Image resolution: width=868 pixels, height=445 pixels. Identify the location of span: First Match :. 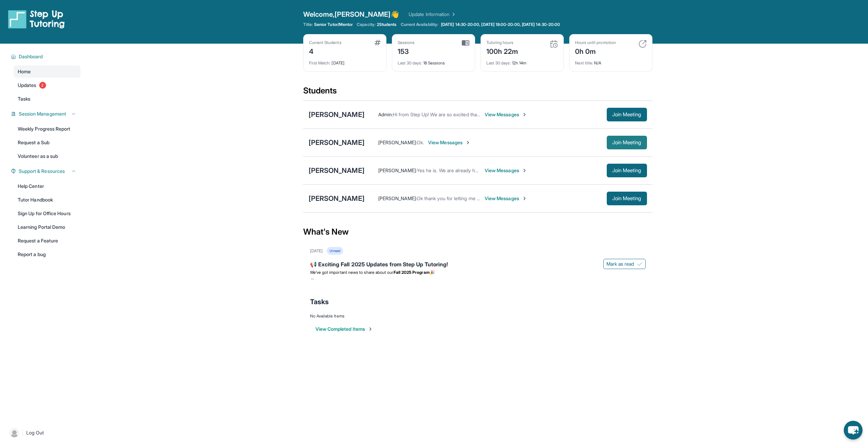
(320, 63).